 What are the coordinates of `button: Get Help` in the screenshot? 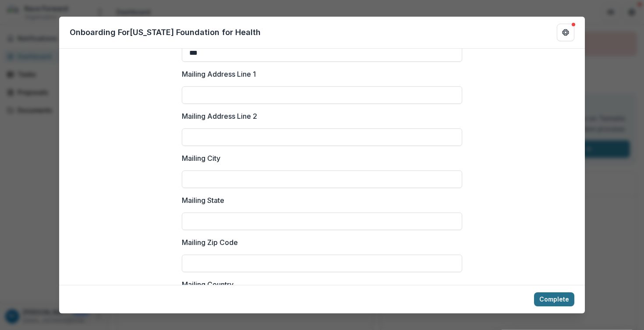 It's located at (566, 32).